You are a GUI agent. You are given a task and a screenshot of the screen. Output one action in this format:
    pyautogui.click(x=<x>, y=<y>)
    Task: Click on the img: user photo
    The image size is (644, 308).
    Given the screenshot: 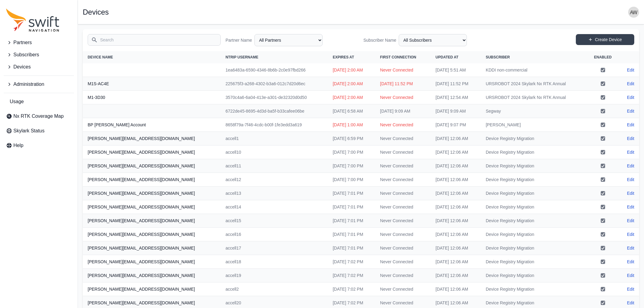 What is the action you would take?
    pyautogui.click(x=633, y=12)
    